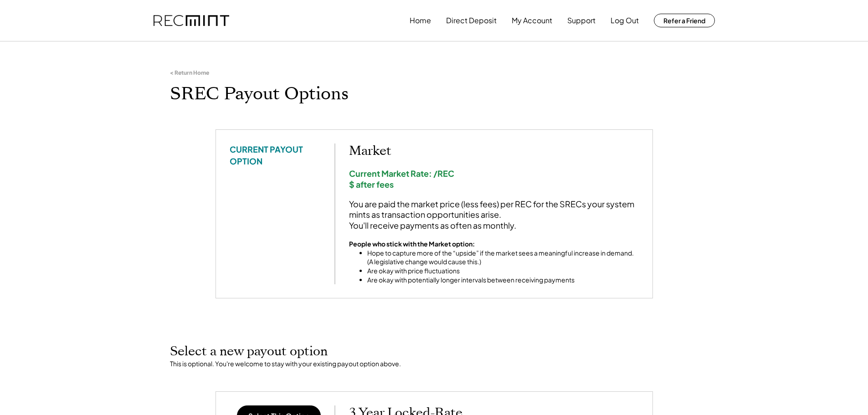 This screenshot has width=868, height=415. What do you see at coordinates (503, 280) in the screenshot?
I see `li: Are okay with potentially longer intervals between receiving payments` at bounding box center [503, 280].